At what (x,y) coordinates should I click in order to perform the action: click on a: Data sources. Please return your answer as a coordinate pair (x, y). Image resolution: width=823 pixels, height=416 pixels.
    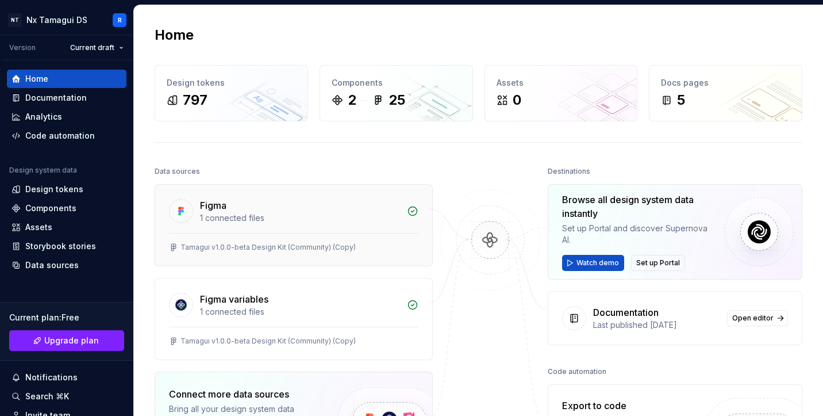
    Looking at the image, I should click on (67, 265).